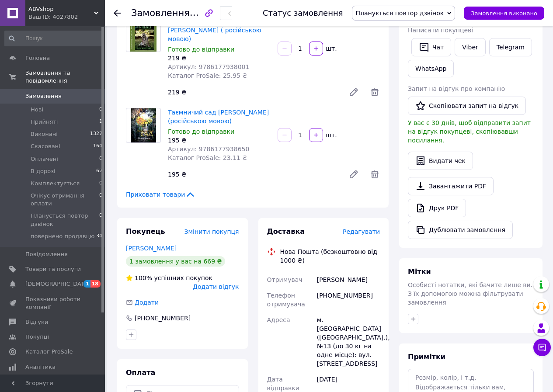 This screenshot has height=392, width=553. Describe the element at coordinates (46, 254) in the screenshot. I see `span: Повідомлення` at that location.